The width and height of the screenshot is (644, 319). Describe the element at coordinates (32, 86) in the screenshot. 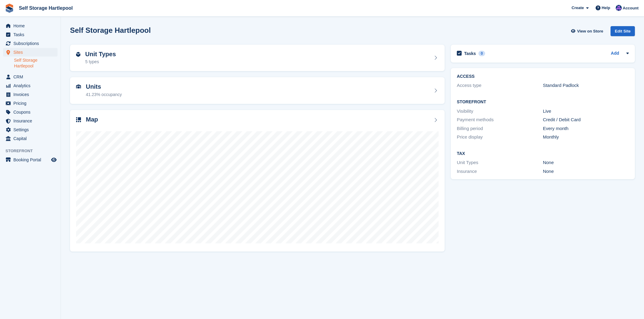

I see `span: Analytics` at that location.